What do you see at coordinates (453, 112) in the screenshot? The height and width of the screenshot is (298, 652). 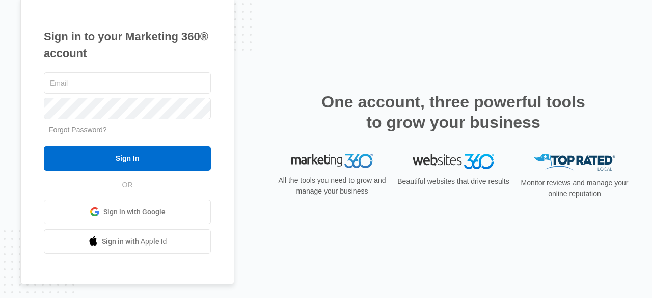 I see `h2: One account, three powerful tools to grow your business` at bounding box center [453, 112].